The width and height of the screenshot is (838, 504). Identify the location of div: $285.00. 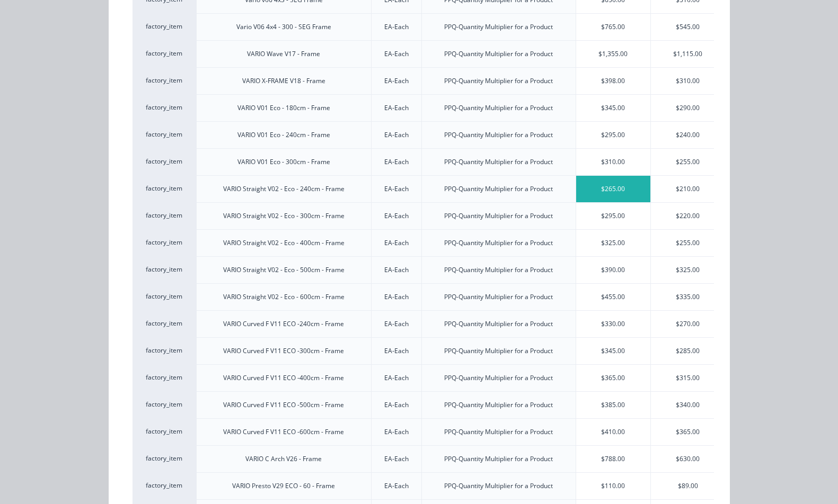
(688, 351).